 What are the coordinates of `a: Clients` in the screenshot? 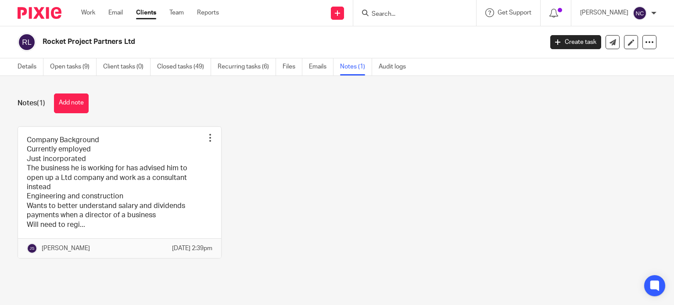 It's located at (146, 13).